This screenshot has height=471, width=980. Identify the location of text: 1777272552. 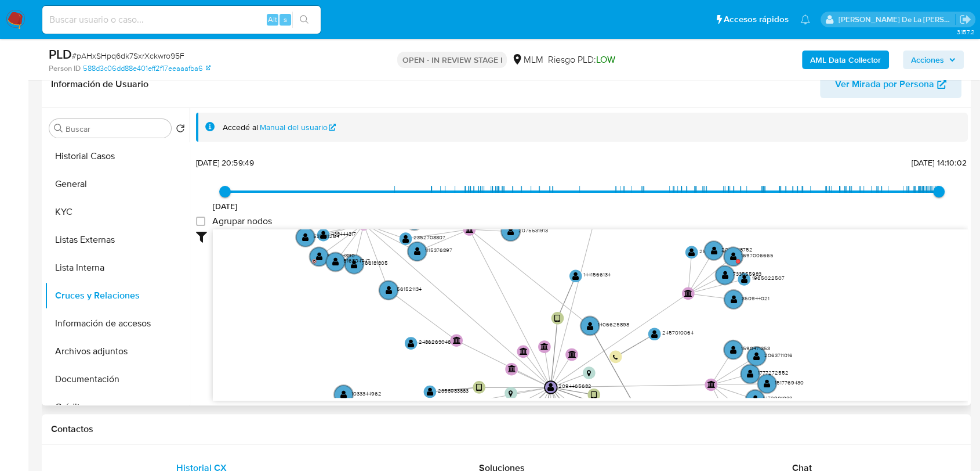
(773, 372).